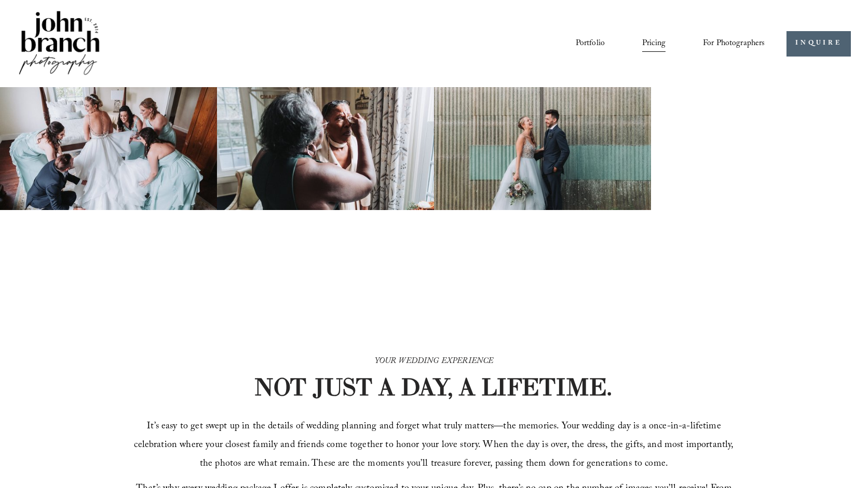 Image resolution: width=868 pixels, height=488 pixels. Describe the element at coordinates (434, 362) in the screenshot. I see `em: YOUR WEDDING EXPERIENCE` at that location.